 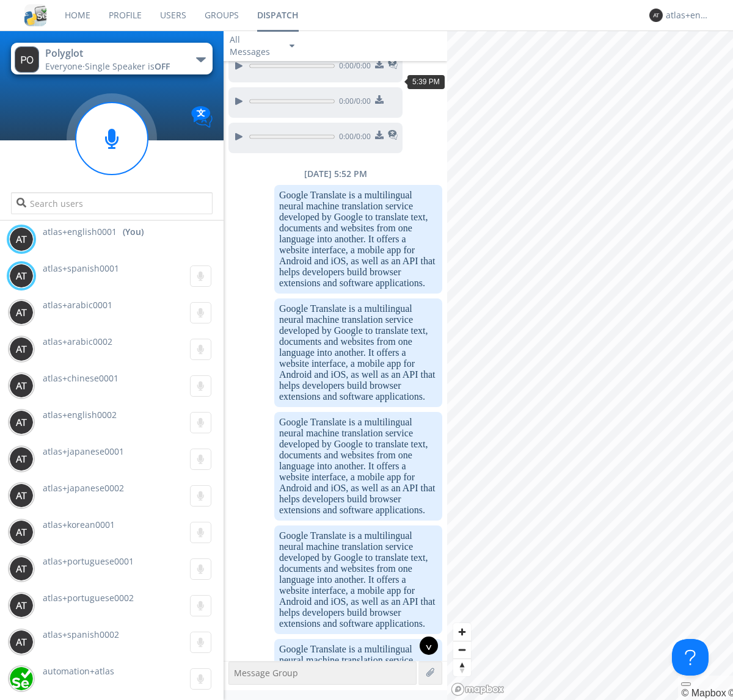 What do you see at coordinates (111, 59) in the screenshot?
I see `button: PolyglotEveryone·Single Speaker isOFF` at bounding box center [111, 59].